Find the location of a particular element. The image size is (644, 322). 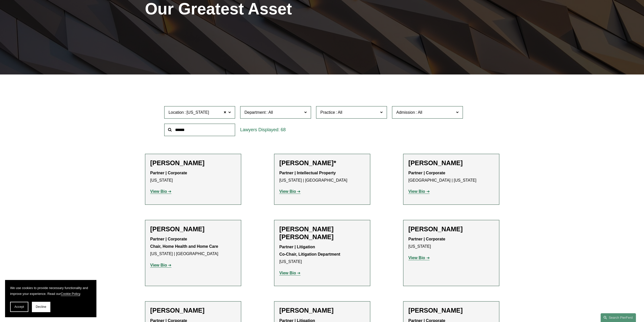

p: We use cookies to provide necessary functionality and improve your experience. Read our . is located at coordinates (51, 291).